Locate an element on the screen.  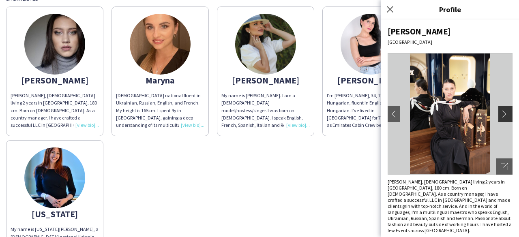
img: thumb-68da7ec26eb87.jpeg is located at coordinates (371, 44).